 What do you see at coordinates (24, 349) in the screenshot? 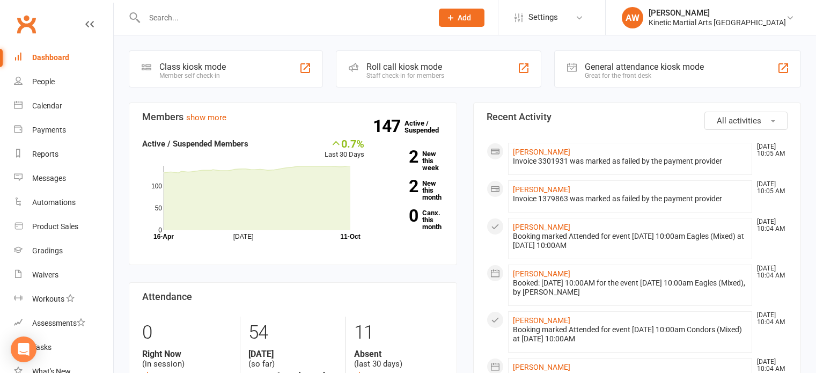
I see `div: Open Intercom Messenger` at bounding box center [24, 349].